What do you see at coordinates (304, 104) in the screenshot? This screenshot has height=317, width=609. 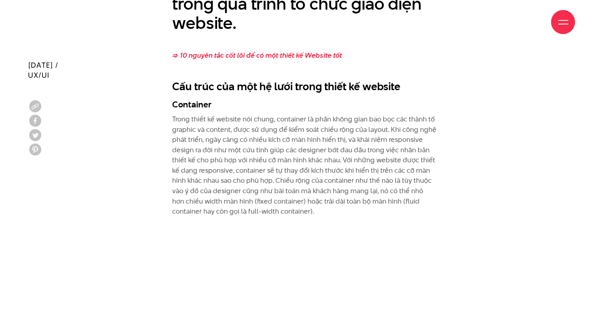 I see `h3: Container` at bounding box center [304, 104].